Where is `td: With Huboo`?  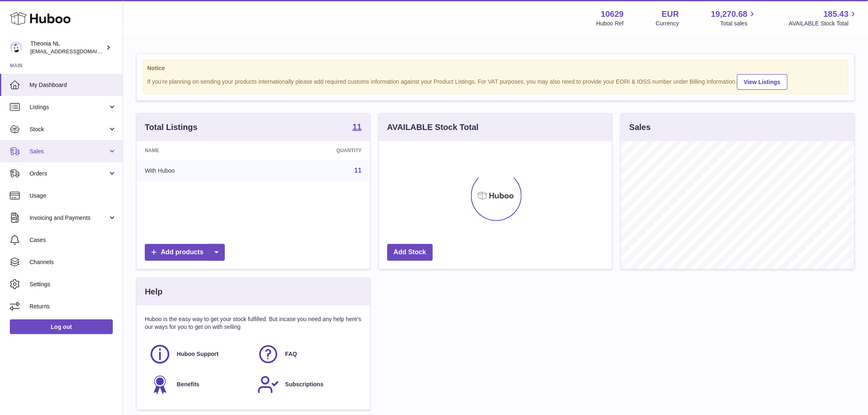 td: With Huboo is located at coordinates (198, 170).